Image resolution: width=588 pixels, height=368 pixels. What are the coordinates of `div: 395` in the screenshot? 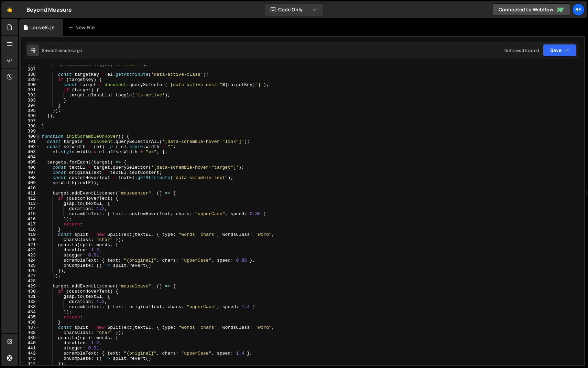 It's located at (30, 110).